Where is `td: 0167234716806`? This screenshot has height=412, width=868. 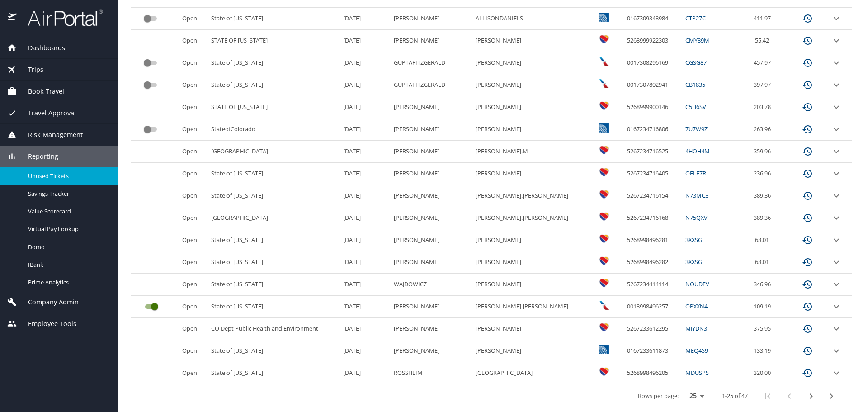 td: 0167234716806 is located at coordinates (653, 130).